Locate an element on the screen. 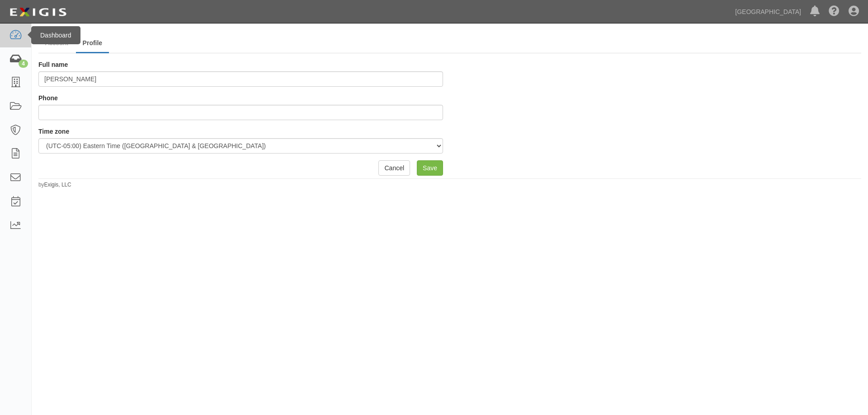  img: logo-5460c22ac91f19d4615b14bd174203de0afe785f0fc80cf4dbbc73dc1793850b.png is located at coordinates (38, 13).